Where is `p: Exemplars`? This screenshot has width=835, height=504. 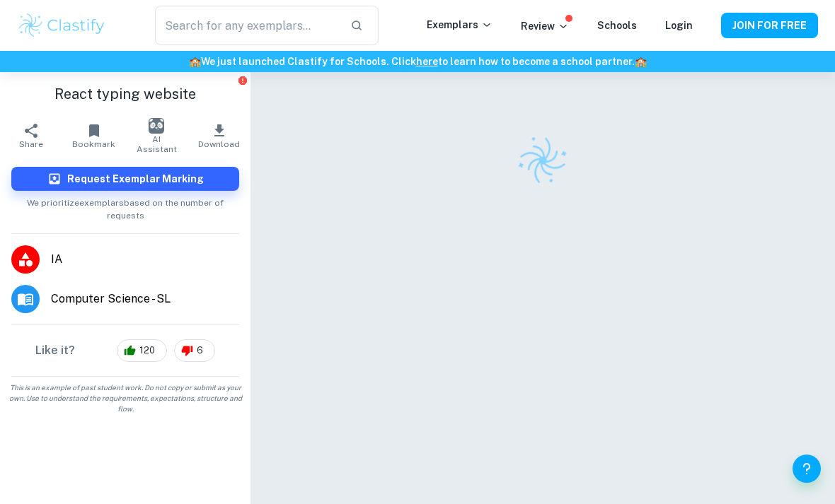
p: Exemplars is located at coordinates (459, 25).